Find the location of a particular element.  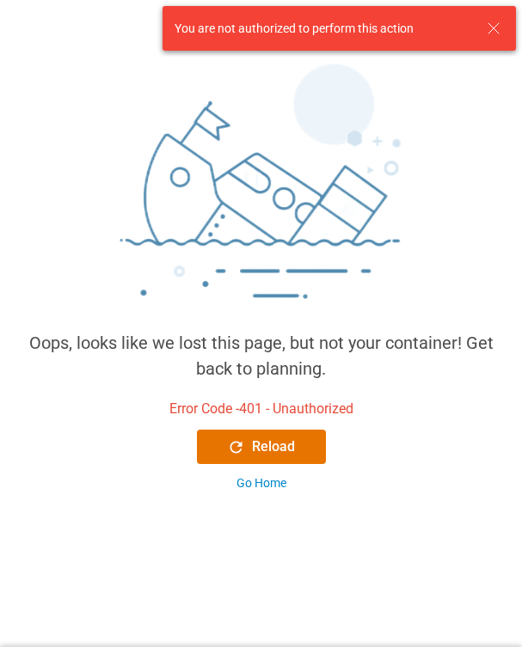

img: sinking_ship.png is located at coordinates (260, 193).